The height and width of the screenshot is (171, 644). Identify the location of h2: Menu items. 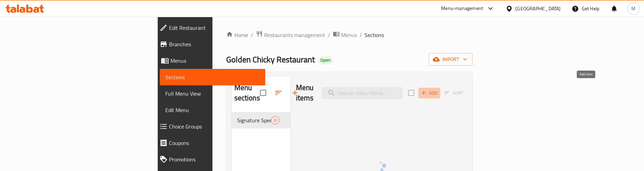
(305, 93).